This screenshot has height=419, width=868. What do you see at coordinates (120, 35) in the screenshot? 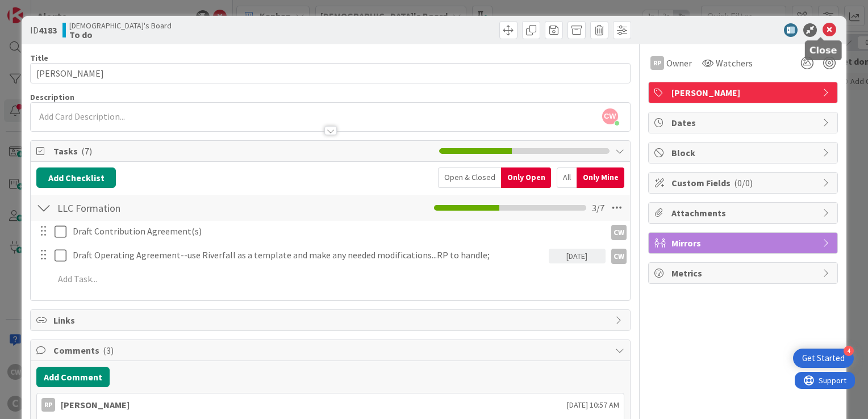
I see `b: To do` at bounding box center [120, 35].